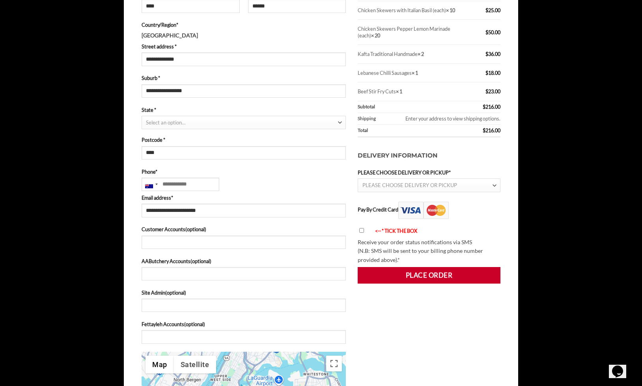  What do you see at coordinates (429, 276) in the screenshot?
I see `button: Place order` at bounding box center [429, 276].